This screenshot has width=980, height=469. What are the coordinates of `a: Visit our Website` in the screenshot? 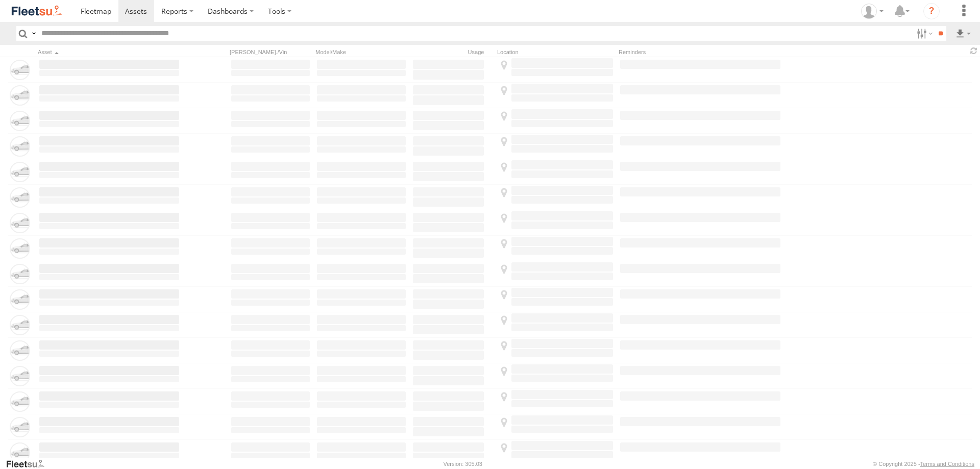 It's located at (29, 464).